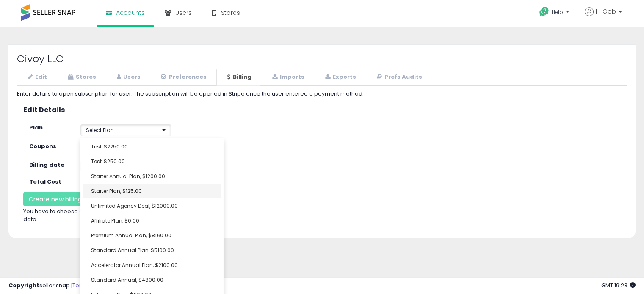  I want to click on h2: Civoy LLC, so click(322, 59).